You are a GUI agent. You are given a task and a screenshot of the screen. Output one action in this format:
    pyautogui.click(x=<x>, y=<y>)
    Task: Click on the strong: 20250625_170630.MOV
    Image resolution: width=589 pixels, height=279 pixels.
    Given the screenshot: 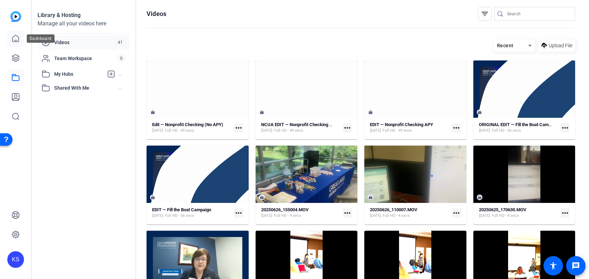 What is the action you would take?
    pyautogui.click(x=502, y=209)
    